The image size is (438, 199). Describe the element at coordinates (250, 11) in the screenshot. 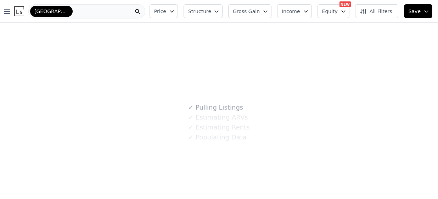

I see `button: Gross Gain` at that location.